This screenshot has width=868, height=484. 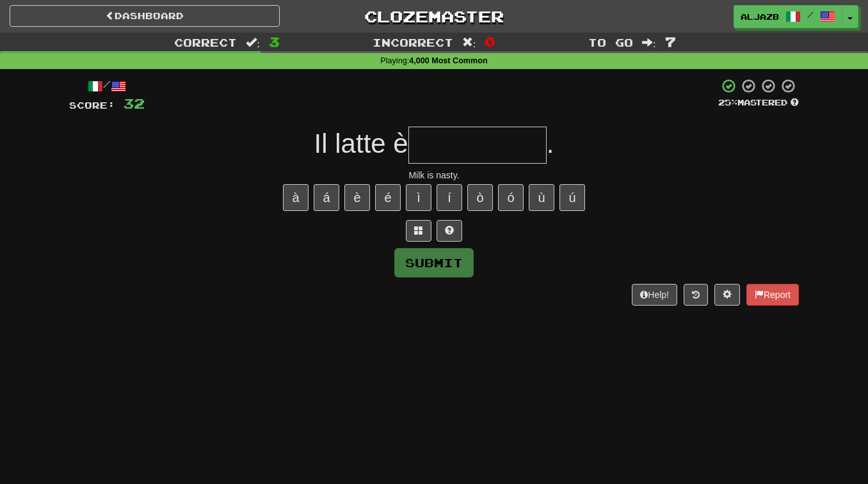 What do you see at coordinates (760, 17) in the screenshot?
I see `span: AljazB` at bounding box center [760, 17].